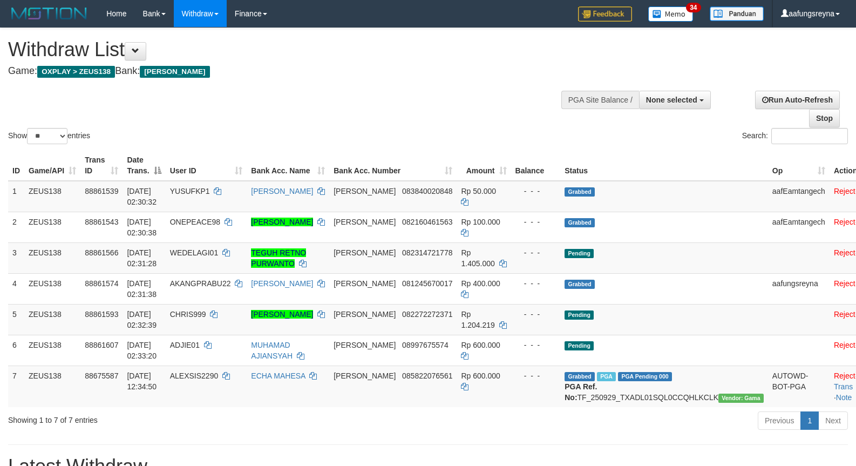 Image resolution: width=856 pixels, height=466 pixels. What do you see at coordinates (101, 314) in the screenshot?
I see `span: 88861593` at bounding box center [101, 314].